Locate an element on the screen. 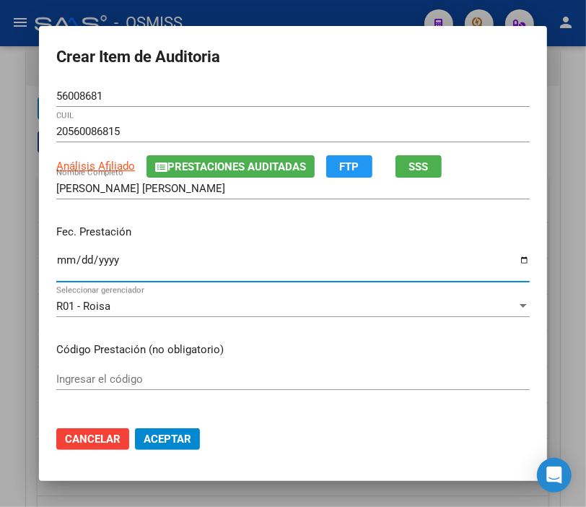 The height and width of the screenshot is (507, 586). span: FTP is located at coordinates (349, 167).